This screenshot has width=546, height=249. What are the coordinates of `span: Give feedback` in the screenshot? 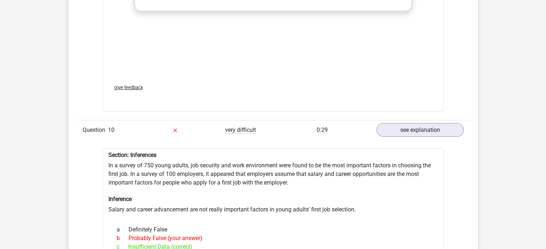 It's located at (128, 88).